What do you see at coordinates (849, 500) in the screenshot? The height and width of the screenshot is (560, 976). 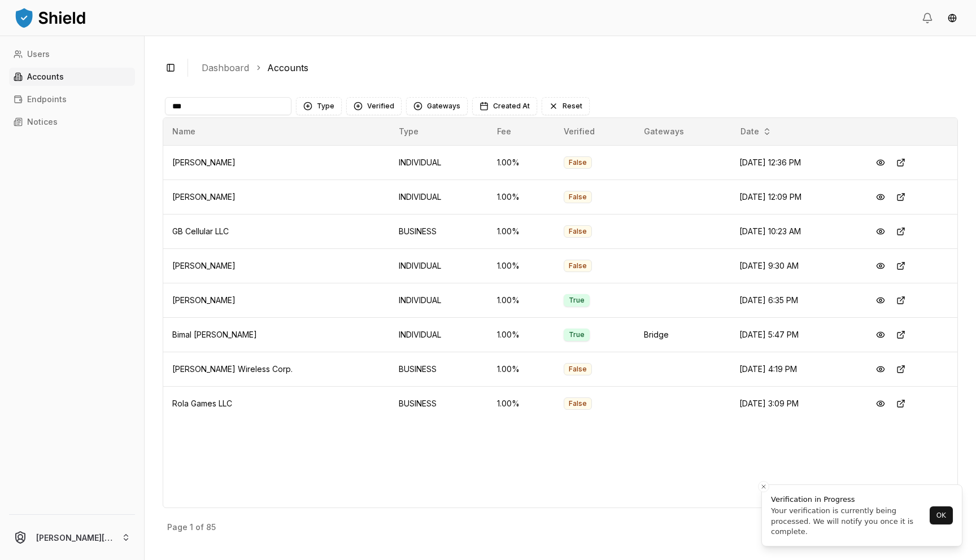 I see `div: Verification in Progress` at bounding box center [849, 500].